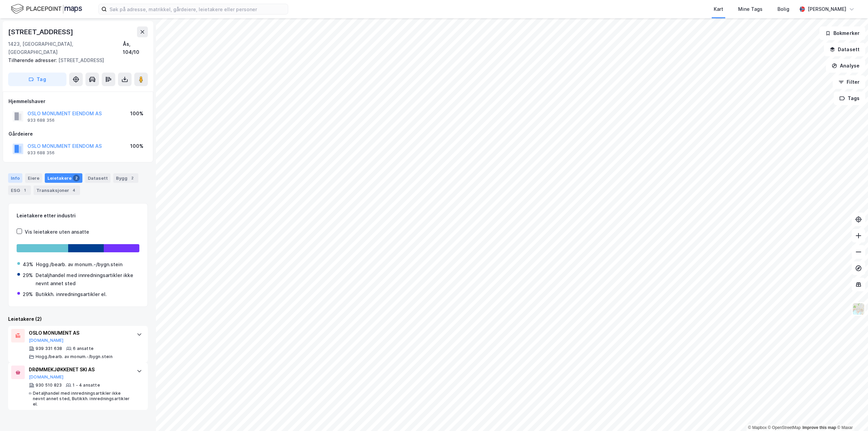 The width and height of the screenshot is (868, 431). I want to click on div: ESG, so click(19, 190).